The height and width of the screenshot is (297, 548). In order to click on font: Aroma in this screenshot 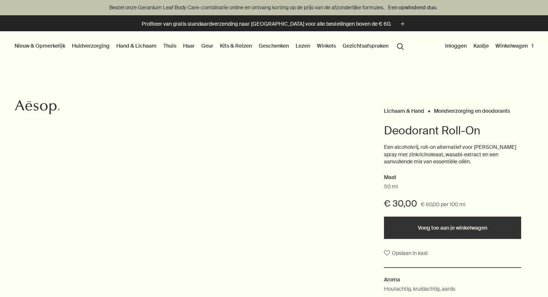, I will do `click(392, 280)`.